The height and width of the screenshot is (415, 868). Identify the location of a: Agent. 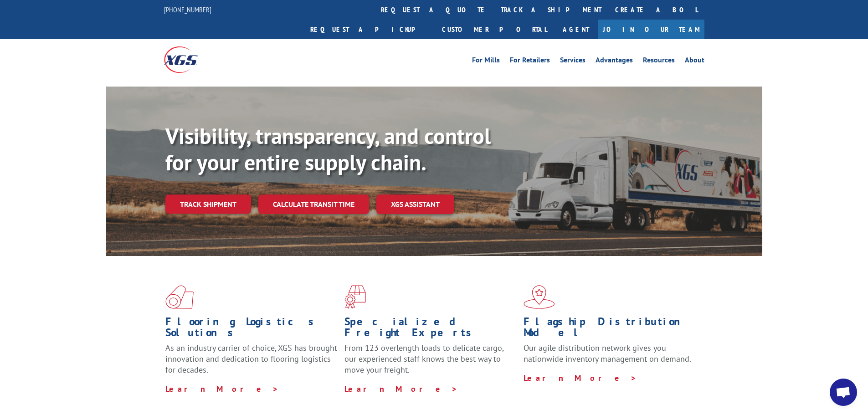
(576, 29).